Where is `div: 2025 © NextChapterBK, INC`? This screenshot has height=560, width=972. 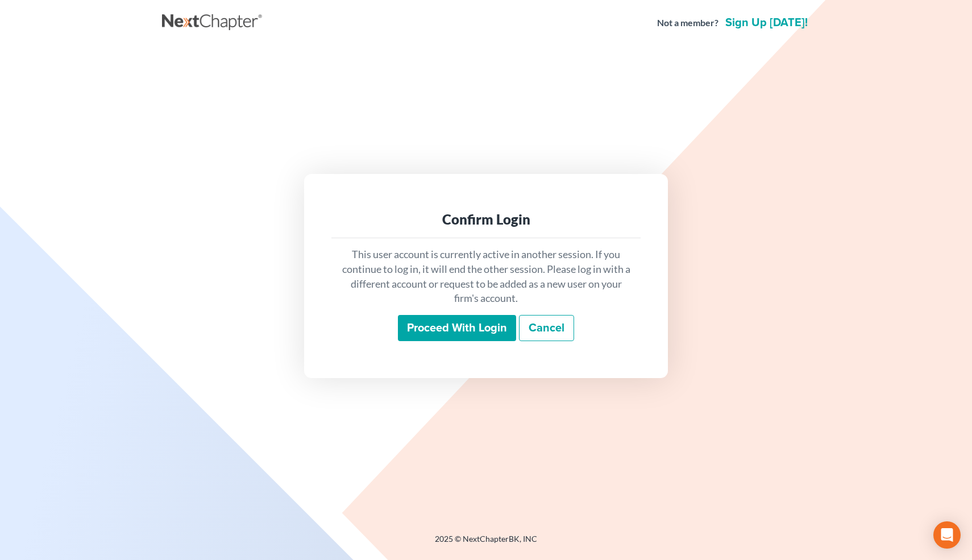
div: 2025 © NextChapterBK, INC is located at coordinates (486, 544).